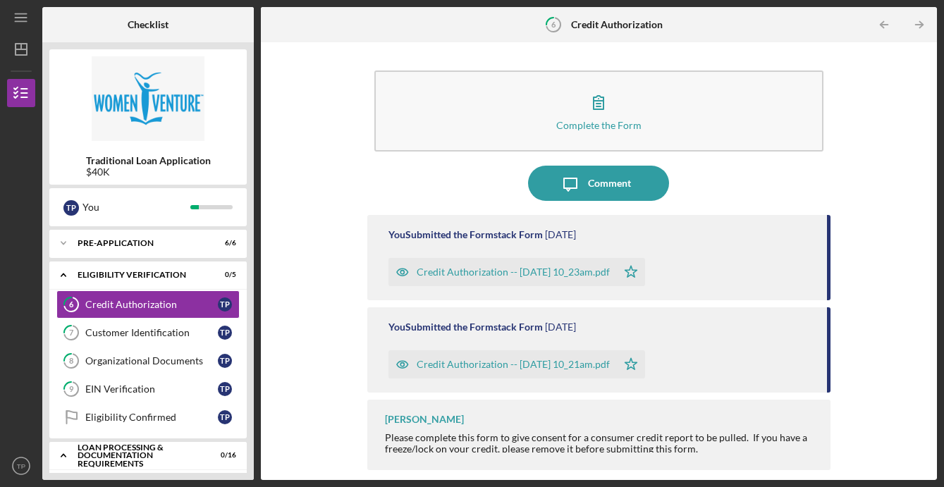 The height and width of the screenshot is (487, 944). What do you see at coordinates (139, 455) in the screenshot?
I see `div: Loan Processing & Documentation Requirements` at bounding box center [139, 455].